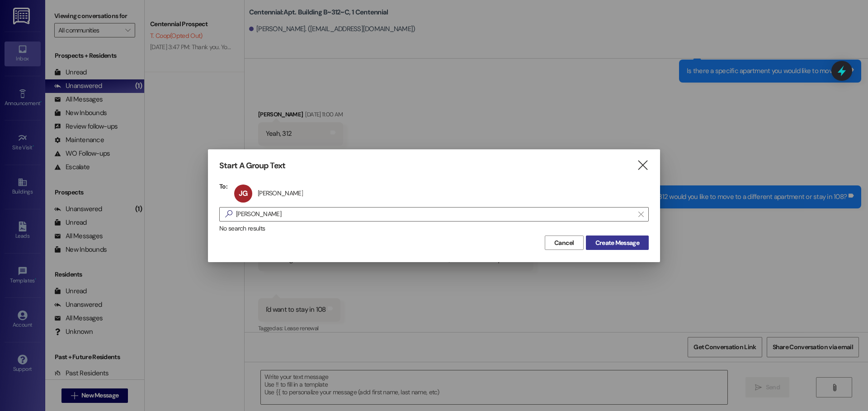 The image size is (868, 411). I want to click on button: Create Message, so click(617, 243).